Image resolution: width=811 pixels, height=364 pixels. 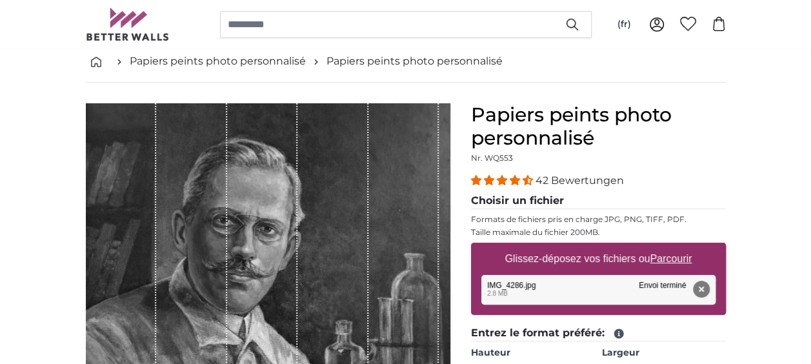 What do you see at coordinates (503, 180) in the screenshot?
I see `span: 4.38 stars` at bounding box center [503, 180].